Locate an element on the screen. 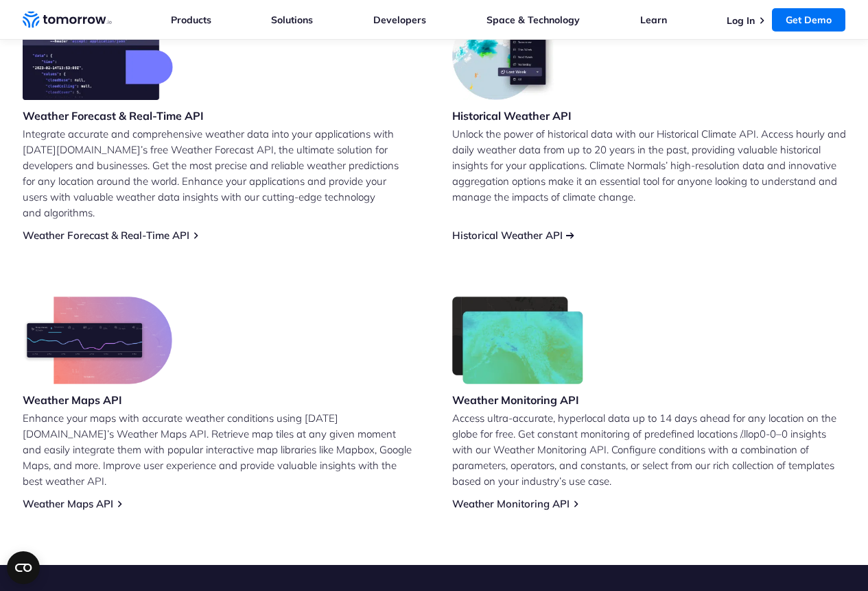 This screenshot has width=868, height=591. h3: Historical Weather API is located at coordinates (512, 116).